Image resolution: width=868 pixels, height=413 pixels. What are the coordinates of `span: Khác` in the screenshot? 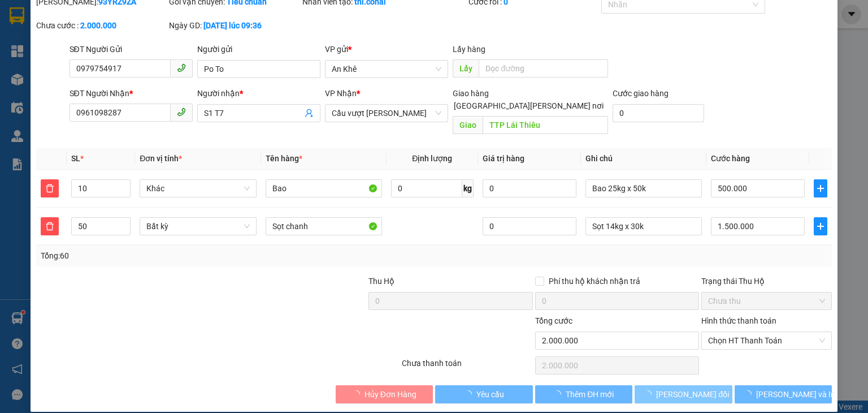 It's located at (198, 188).